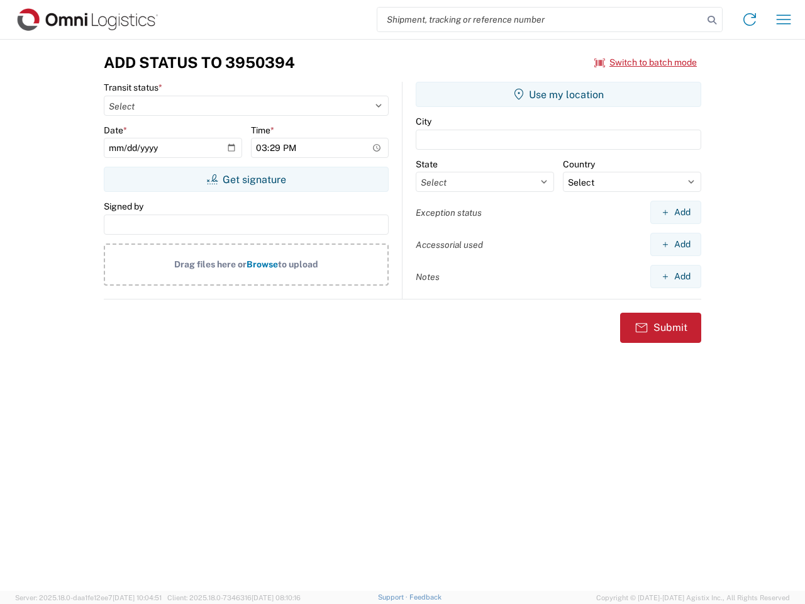  I want to click on label: Exception status, so click(449, 213).